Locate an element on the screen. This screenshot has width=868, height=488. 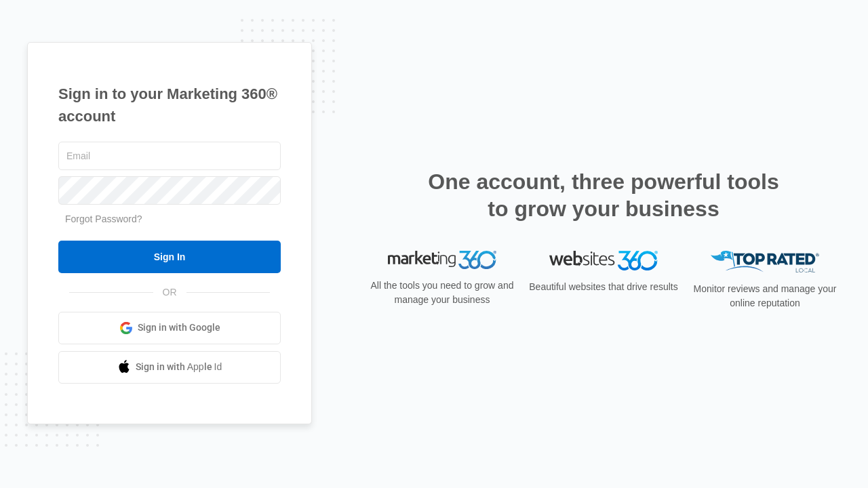
p: Monitor reviews and manage your online reputation is located at coordinates (765, 297).